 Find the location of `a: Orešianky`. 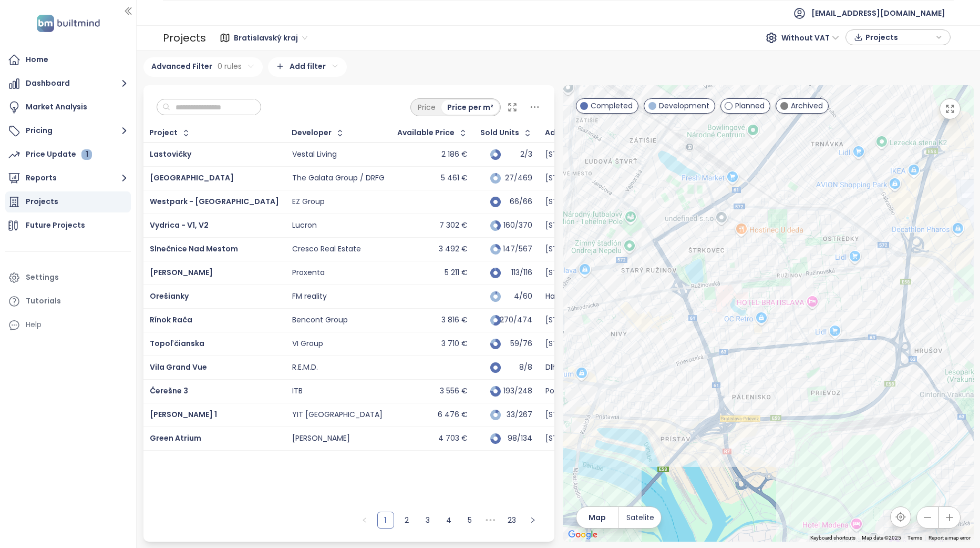

a: Orešianky is located at coordinates (169, 296).